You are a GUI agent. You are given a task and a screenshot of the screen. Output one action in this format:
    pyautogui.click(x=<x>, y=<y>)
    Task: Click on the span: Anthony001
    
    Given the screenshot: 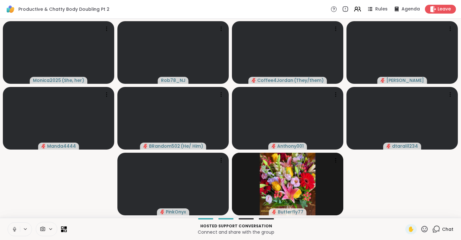 What is the action you would take?
    pyautogui.click(x=290, y=146)
    